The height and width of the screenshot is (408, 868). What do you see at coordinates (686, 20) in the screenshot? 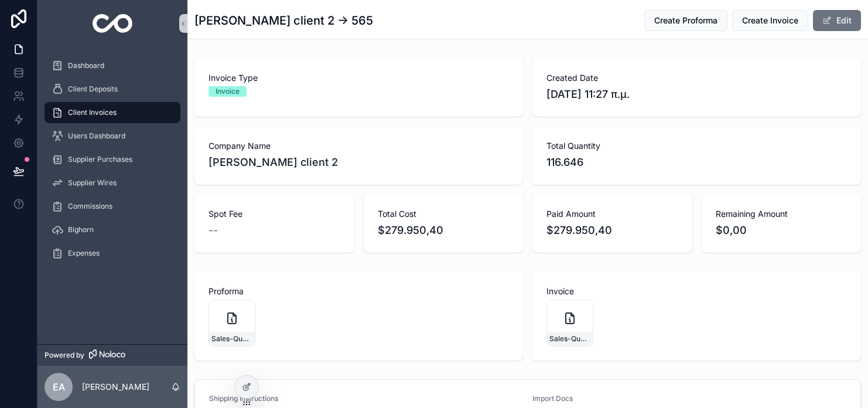
I see `span: Create Proforma` at bounding box center [686, 20].